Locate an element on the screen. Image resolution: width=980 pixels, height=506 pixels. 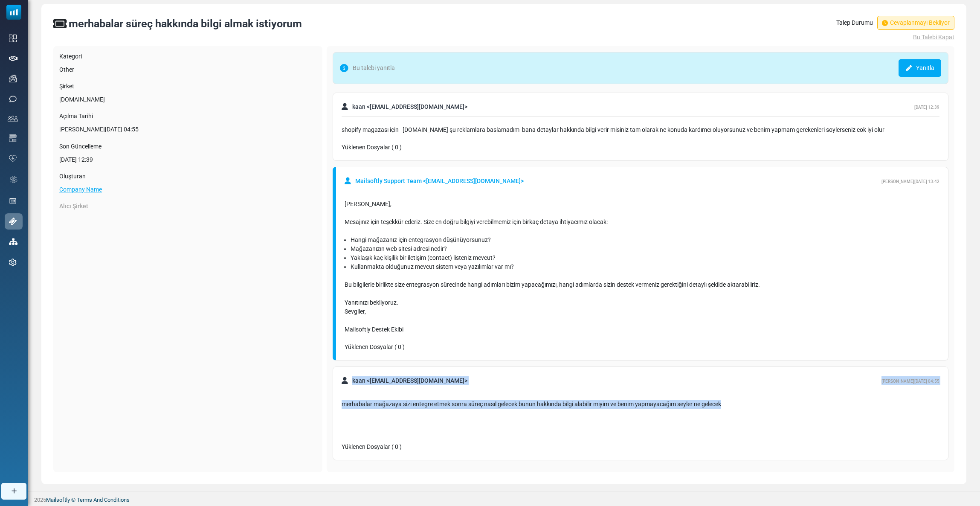
img: email-templates-icon.svg is located at coordinates (13, 138).